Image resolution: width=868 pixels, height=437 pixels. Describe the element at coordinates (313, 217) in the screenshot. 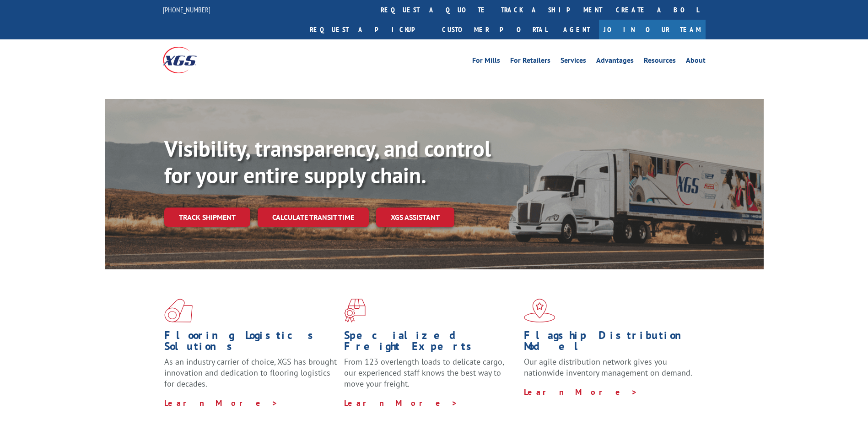

I see `a: Calculate transit time` at that location.